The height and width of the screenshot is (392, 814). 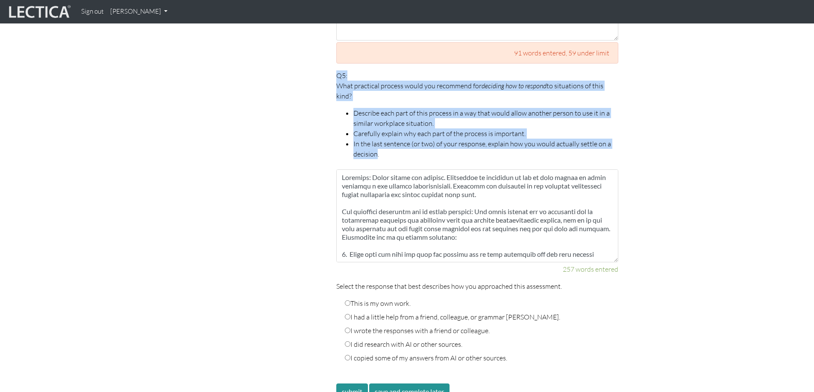 What do you see at coordinates (347, 358) in the screenshot?
I see `input: I copied some of my answers from AI or other sources.` at bounding box center [347, 358].